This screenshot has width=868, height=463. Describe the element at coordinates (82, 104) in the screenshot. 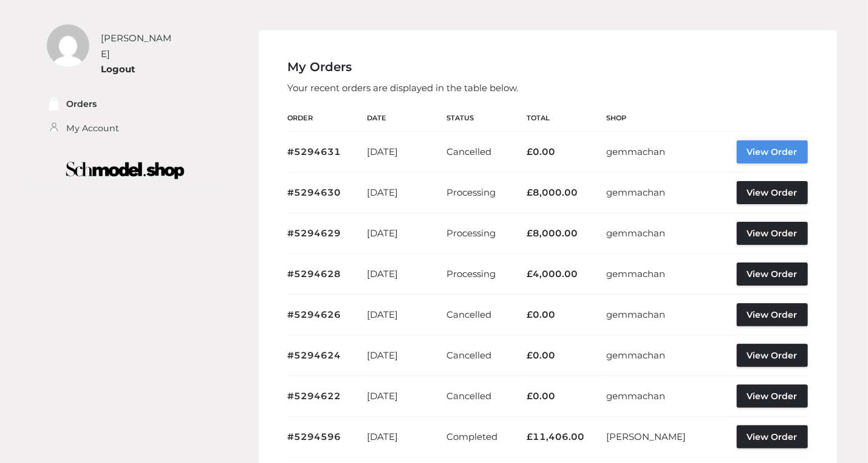

I see `a: Orders` at that location.